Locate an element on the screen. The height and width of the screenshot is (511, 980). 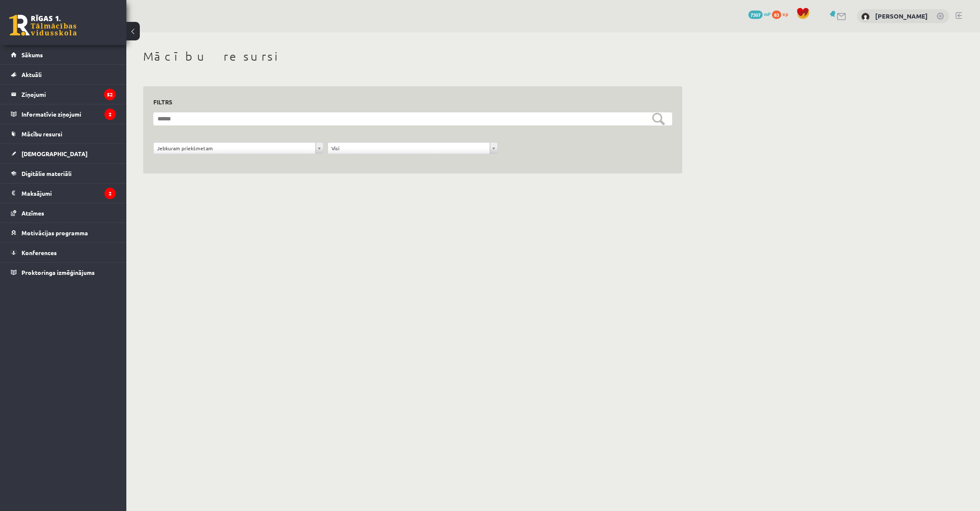
img: Tīna Kante is located at coordinates (866, 17).